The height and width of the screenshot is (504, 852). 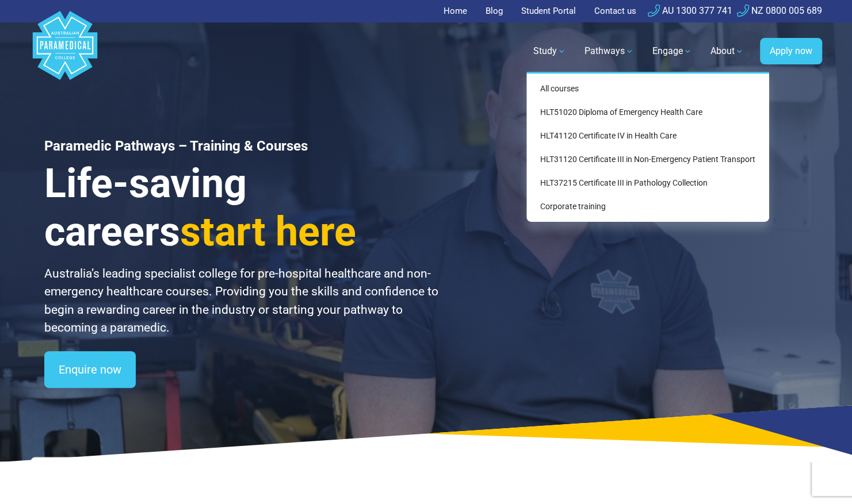 What do you see at coordinates (648, 136) in the screenshot?
I see `a: HLT41120 Certificate IV in Health Care` at bounding box center [648, 136].